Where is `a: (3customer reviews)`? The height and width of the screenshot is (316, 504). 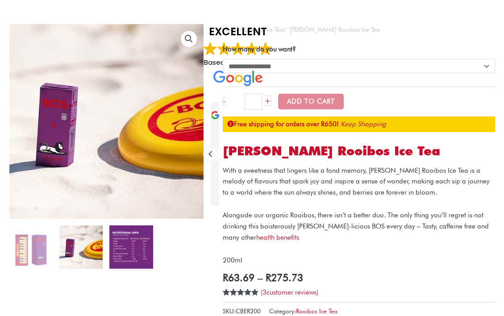 a: (3customer reviews) is located at coordinates (289, 293).